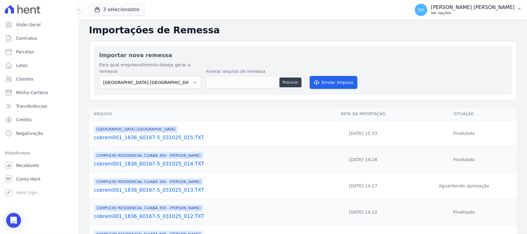  I want to click on span: Minha Carteira, so click(32, 93).